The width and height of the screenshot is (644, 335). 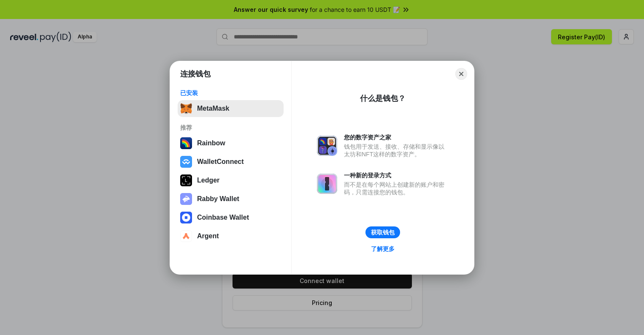 I want to click on div: WalletConnect, so click(x=221, y=162).